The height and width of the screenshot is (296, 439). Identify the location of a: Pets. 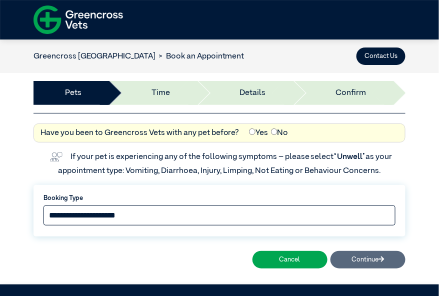
(73, 93).